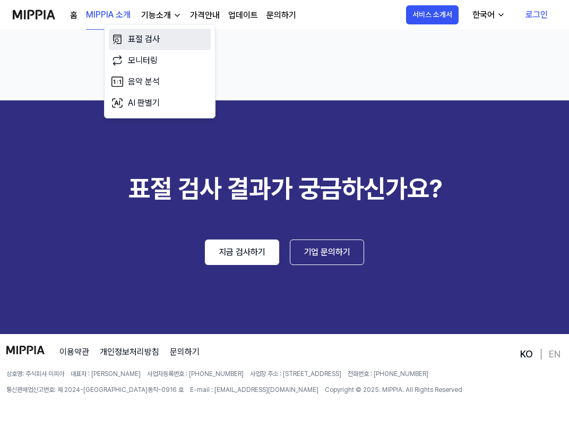 The height and width of the screenshot is (436, 569). I want to click on img: logo, so click(25, 350).